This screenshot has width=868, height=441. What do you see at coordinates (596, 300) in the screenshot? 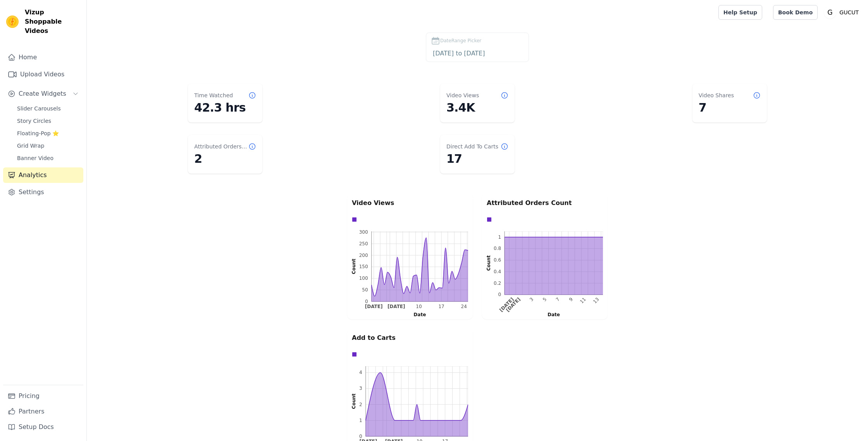
I see `g: Wed Aug 13 2025 00:00:00 GMT+0700 (เวลาอินโดจีน)` at bounding box center [596, 300].